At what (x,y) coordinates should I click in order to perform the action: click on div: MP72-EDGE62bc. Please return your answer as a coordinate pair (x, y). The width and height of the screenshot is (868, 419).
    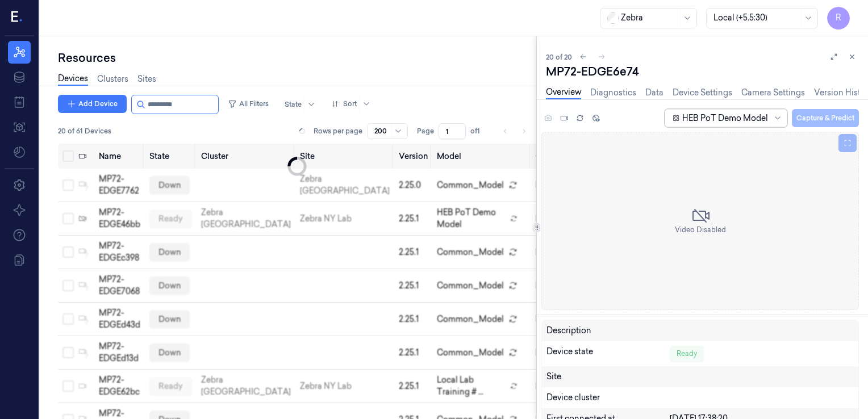
    Looking at the image, I should click on (120, 387).